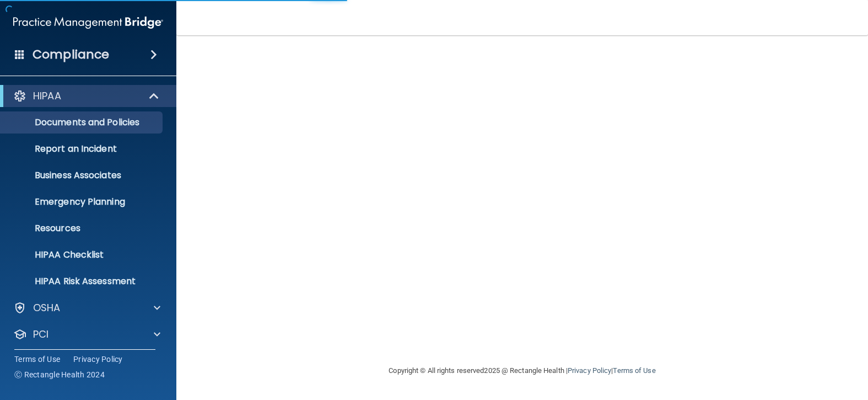 The height and width of the screenshot is (400, 868). What do you see at coordinates (82, 149) in the screenshot?
I see `p: Report an Incident` at bounding box center [82, 149].